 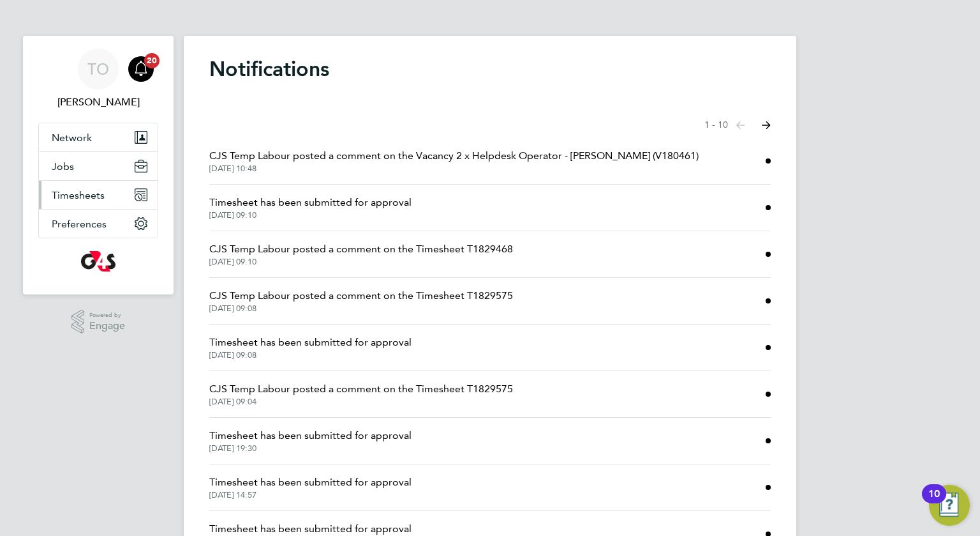 I want to click on span: Jobs, so click(x=63, y=166).